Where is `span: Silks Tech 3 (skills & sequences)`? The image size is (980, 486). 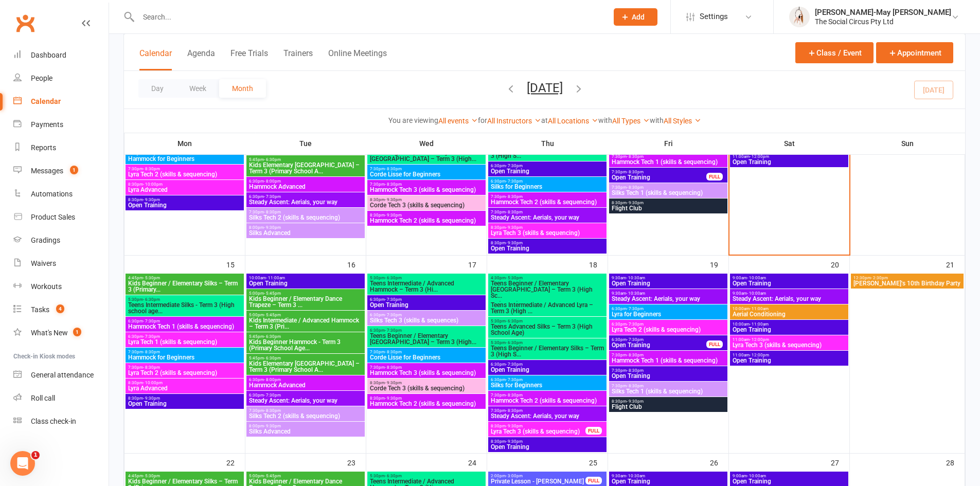 span: Silks Tech 3 (skills & sequences) is located at coordinates (427, 321).